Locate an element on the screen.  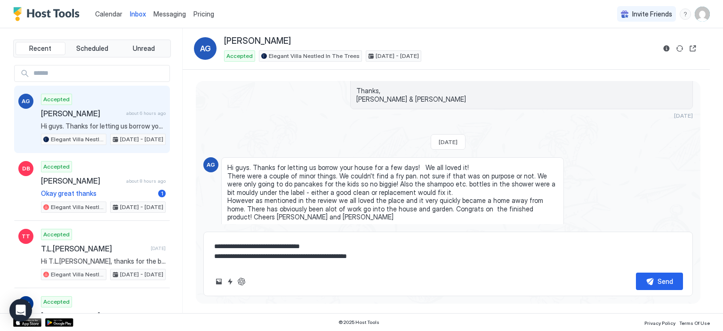
span: about 6 hours ago is located at coordinates (146, 113).